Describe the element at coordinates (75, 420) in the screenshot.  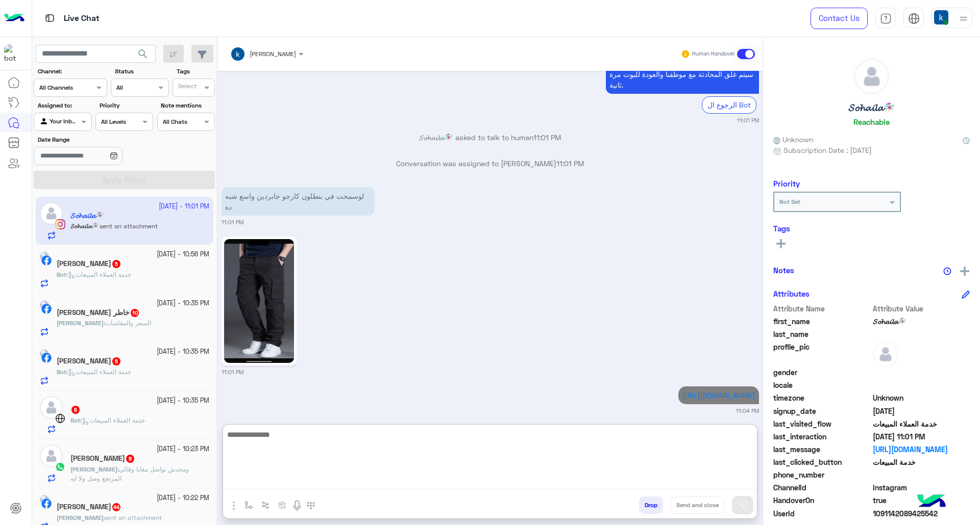
I see `span: Bot` at that location.